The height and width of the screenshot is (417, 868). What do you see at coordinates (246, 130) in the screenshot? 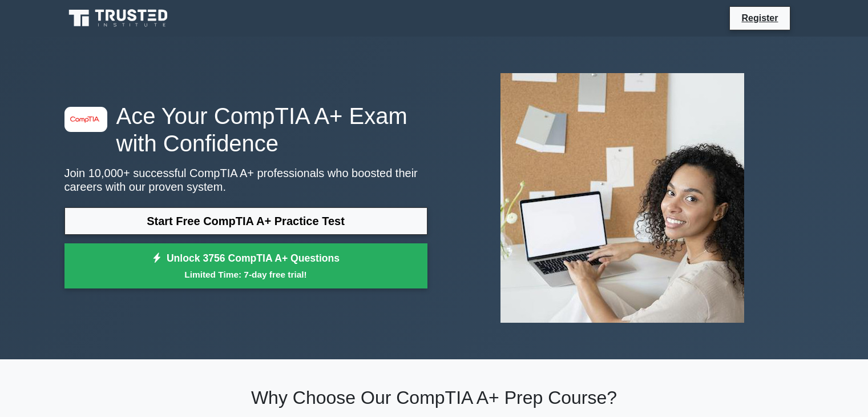
I see `h1: Ace Your CompTIA A+ Exam with Confidence` at bounding box center [246, 130].